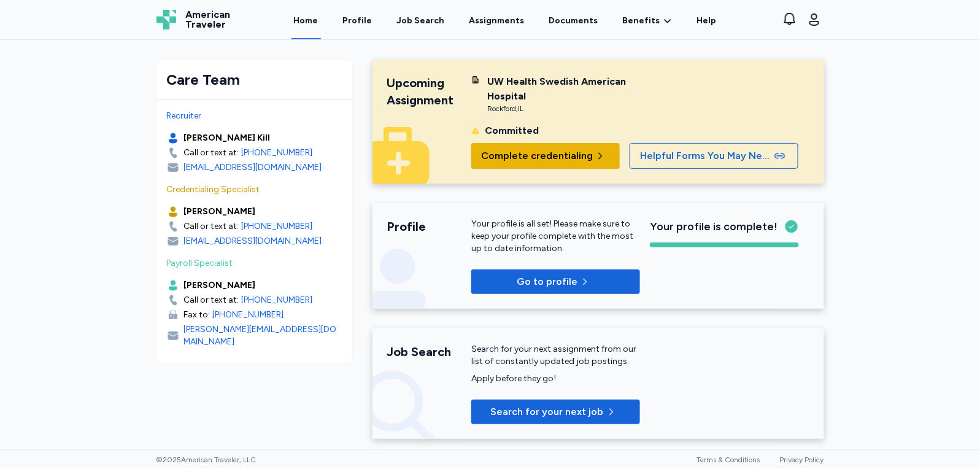 Image resolution: width=980 pixels, height=469 pixels. What do you see at coordinates (713, 156) in the screenshot?
I see `button: Helpful Forms You May Need` at bounding box center [713, 156].